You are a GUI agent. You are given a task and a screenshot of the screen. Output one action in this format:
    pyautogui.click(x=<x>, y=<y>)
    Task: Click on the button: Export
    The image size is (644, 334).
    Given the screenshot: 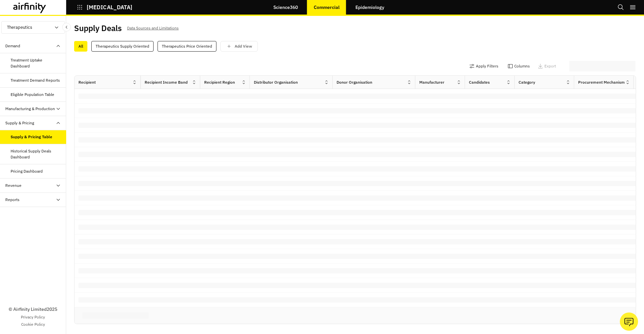 What is the action you would take?
    pyautogui.click(x=547, y=66)
    